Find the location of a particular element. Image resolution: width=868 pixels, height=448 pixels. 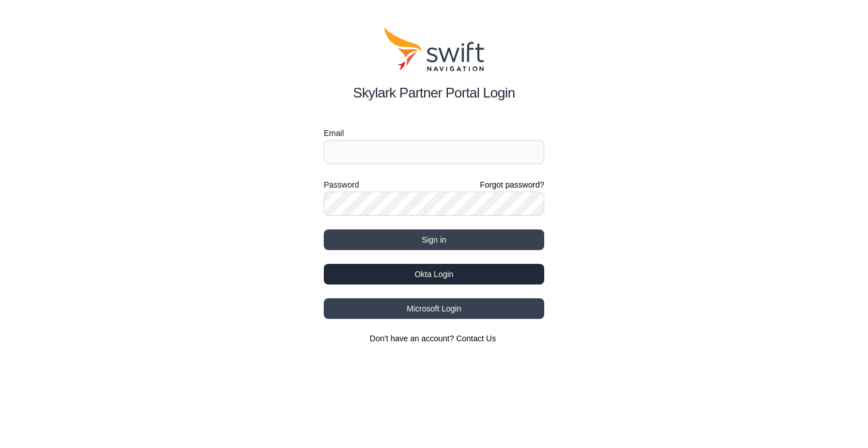

label: Email is located at coordinates (434, 133).